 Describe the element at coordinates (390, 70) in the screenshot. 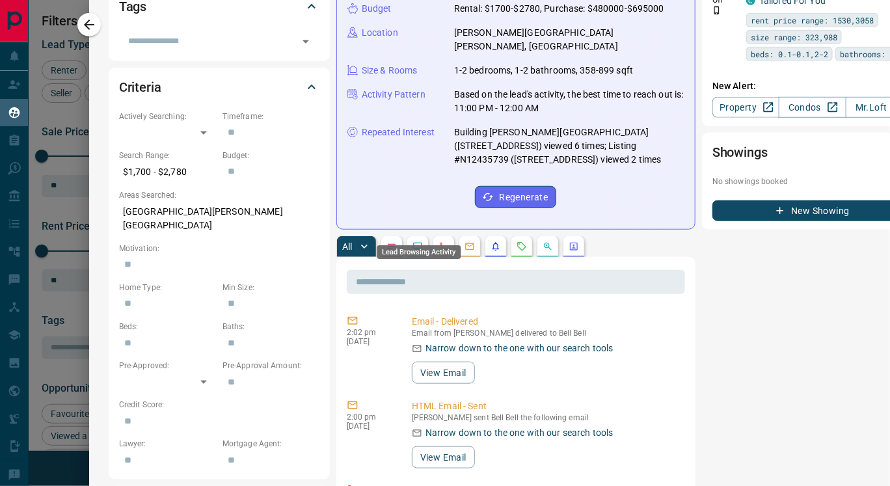

I see `p: Size & Rooms` at that location.